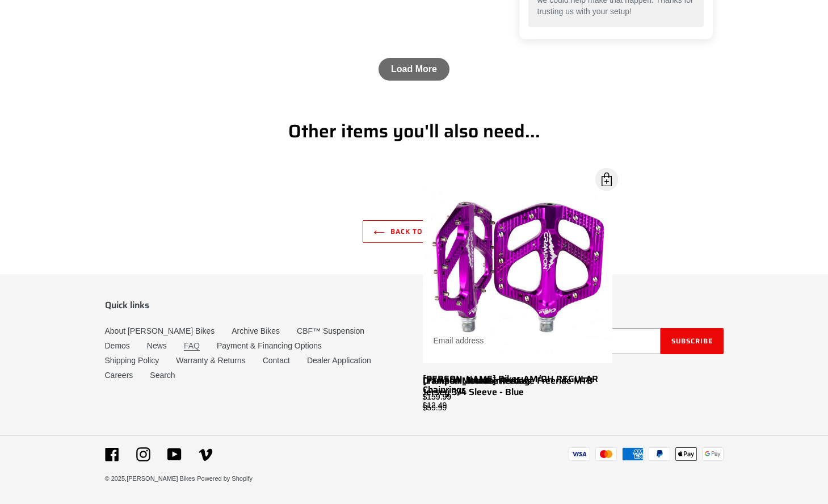 The height and width of the screenshot is (504, 828). What do you see at coordinates (692, 342) in the screenshot?
I see `button: Subscribe` at bounding box center [692, 342].